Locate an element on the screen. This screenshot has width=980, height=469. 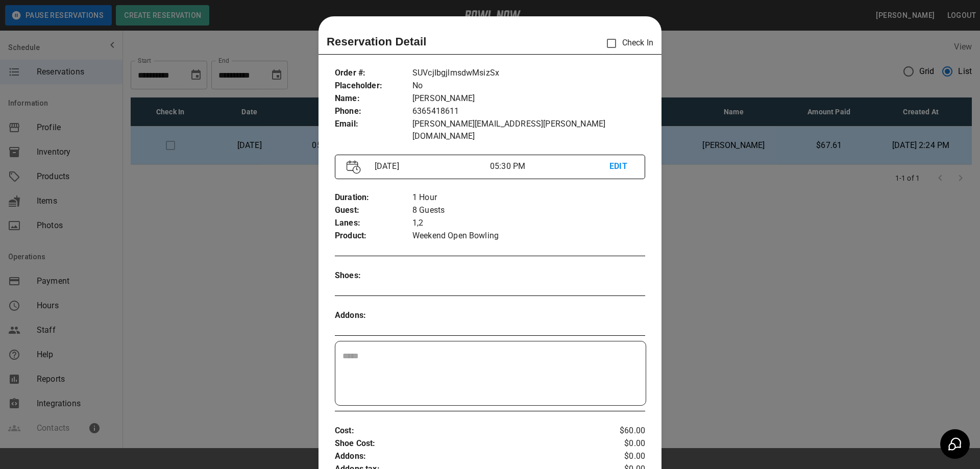
p: Lanes : is located at coordinates (374, 223).